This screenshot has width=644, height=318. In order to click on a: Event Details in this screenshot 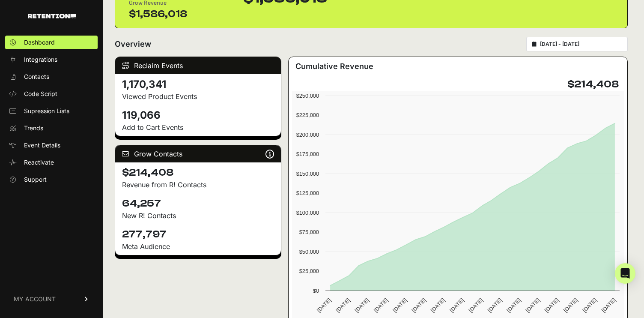, I will do `click(51, 145)`.